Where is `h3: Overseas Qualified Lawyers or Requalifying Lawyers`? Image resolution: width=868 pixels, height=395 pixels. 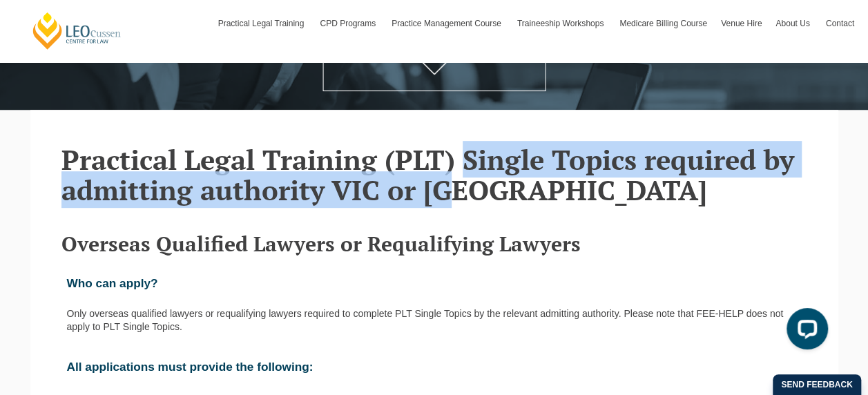 h3: Overseas Qualified Lawyers or Requalifying Lawyers is located at coordinates (434, 244).